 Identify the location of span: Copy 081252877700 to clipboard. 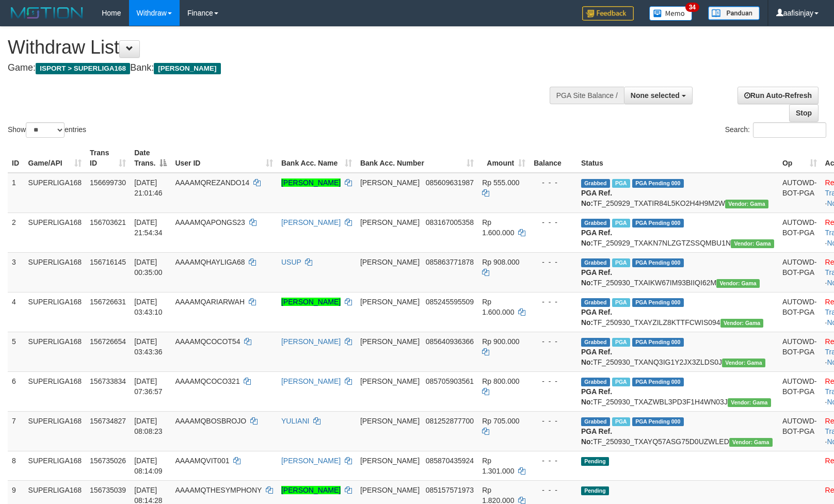
(449, 420).